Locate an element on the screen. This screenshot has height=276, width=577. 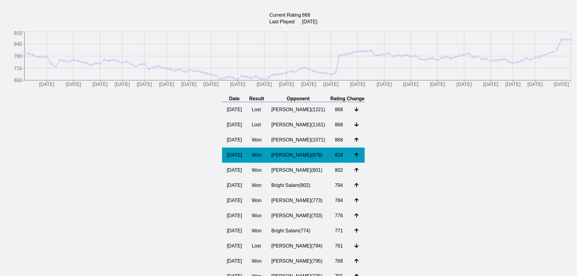
tspan: 845 is located at coordinates (18, 44).